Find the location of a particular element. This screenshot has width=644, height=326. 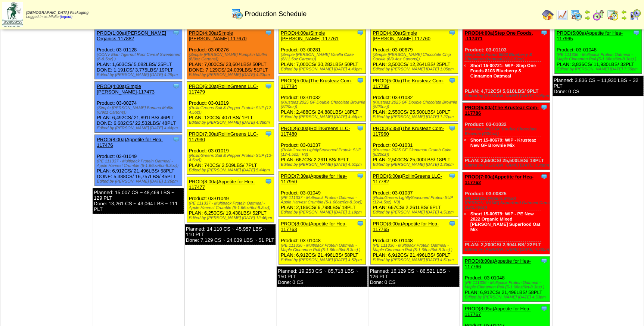

div: Product: 03-01019 PLAN: 740CS / 2,509LBS / 7PLT is located at coordinates (230, 152).